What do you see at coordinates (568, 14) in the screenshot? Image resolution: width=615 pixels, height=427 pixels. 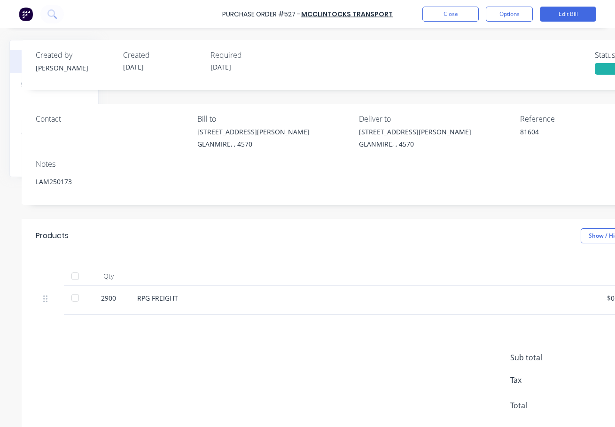 I see `button: Edit Bill` at bounding box center [568, 14].